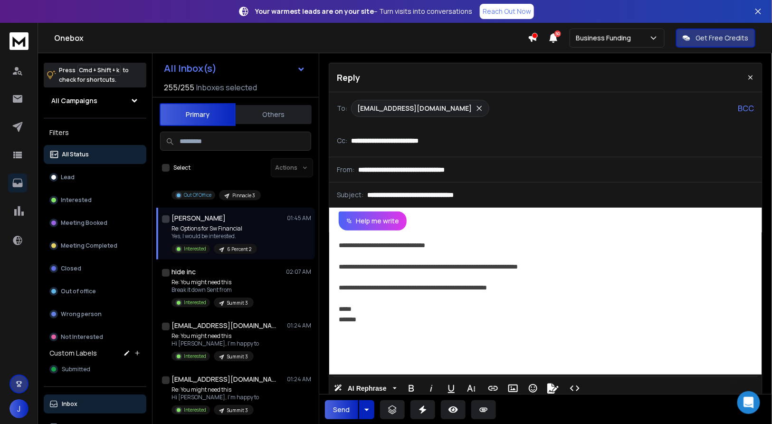 The height and width of the screenshot is (424, 772). What do you see at coordinates (182, 168) in the screenshot?
I see `label: Select` at bounding box center [182, 168].